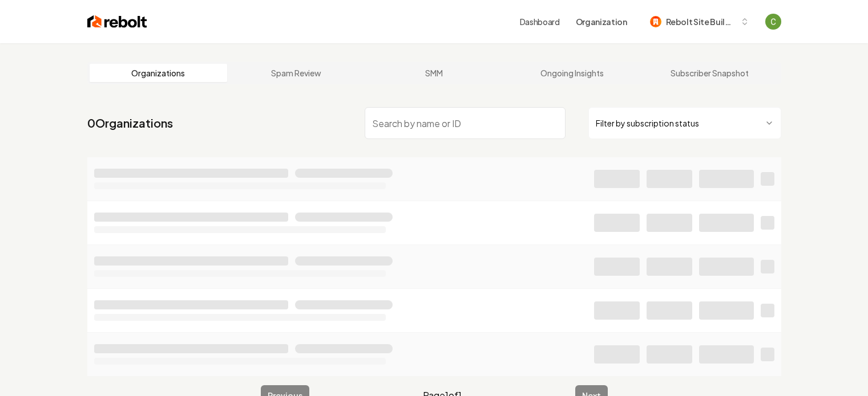 The image size is (868, 396). What do you see at coordinates (130, 123) in the screenshot?
I see `a: 0Organizations` at bounding box center [130, 123].